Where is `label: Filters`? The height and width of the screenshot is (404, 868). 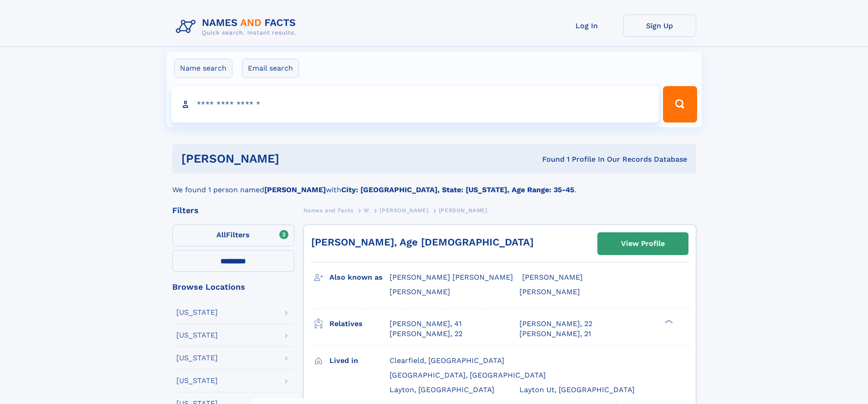 label: Filters is located at coordinates (234, 235).